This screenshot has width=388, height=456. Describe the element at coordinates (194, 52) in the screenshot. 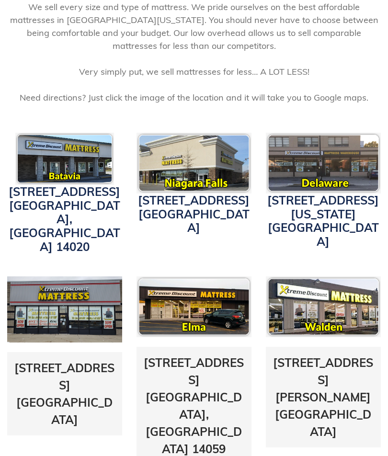

I see `span: We sell every size and type of mattress. We pride ourselves on the best affordable mattresses in ...` at that location.